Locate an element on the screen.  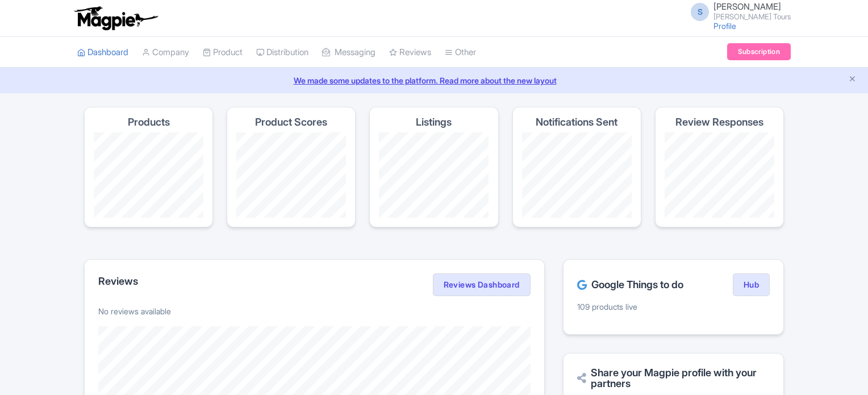
span: S is located at coordinates (700, 12).